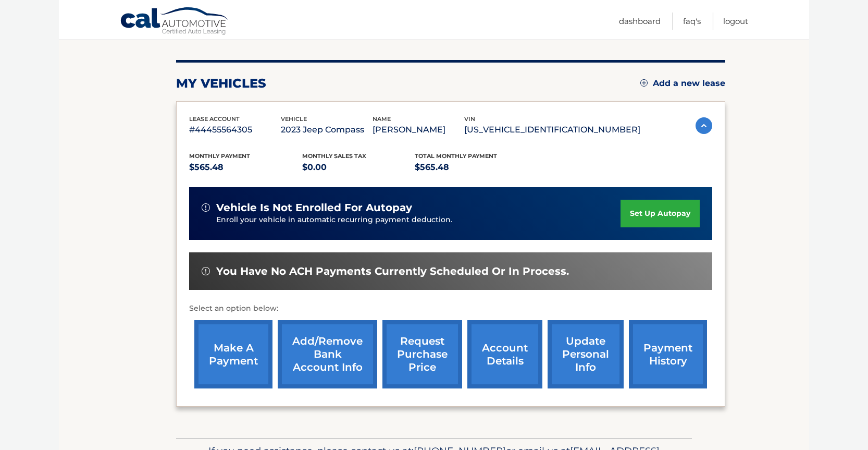 This screenshot has height=450, width=868. Describe the element at coordinates (470, 119) in the screenshot. I see `span: vin` at that location.